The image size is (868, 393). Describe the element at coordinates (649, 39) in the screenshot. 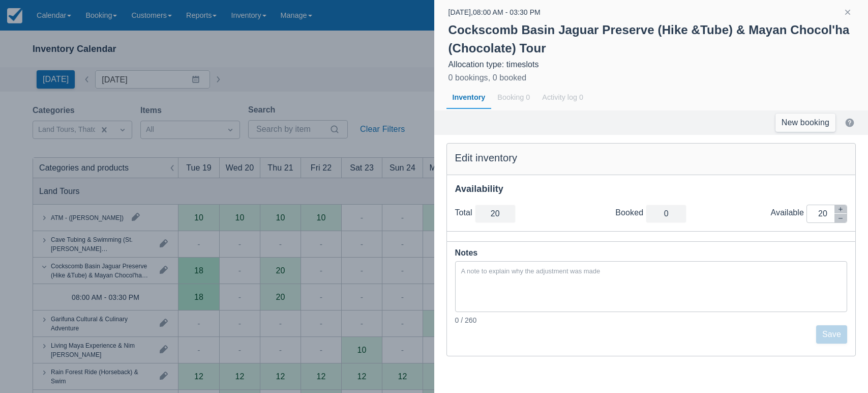

I see `strong: Cockscomb Basin Jaguar Preserve (Hike &Tube) & Mayan Chocol'ha (Chocolate) Tour` at that location.